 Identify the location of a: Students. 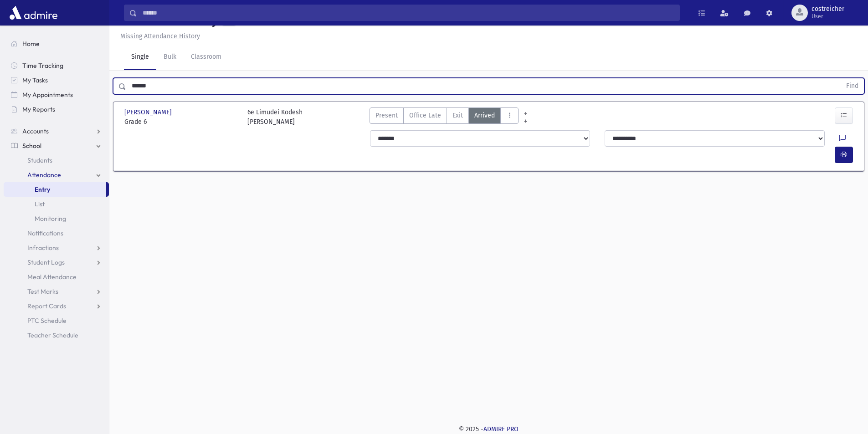
(56, 160).